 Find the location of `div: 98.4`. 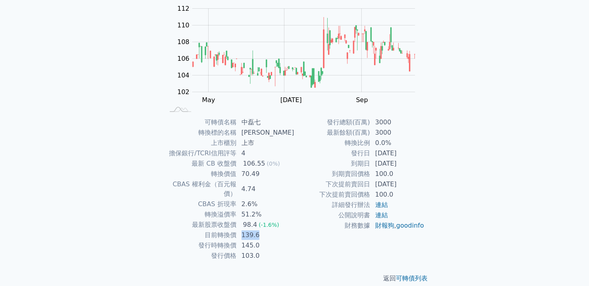

div: 98.4 is located at coordinates (250, 225).